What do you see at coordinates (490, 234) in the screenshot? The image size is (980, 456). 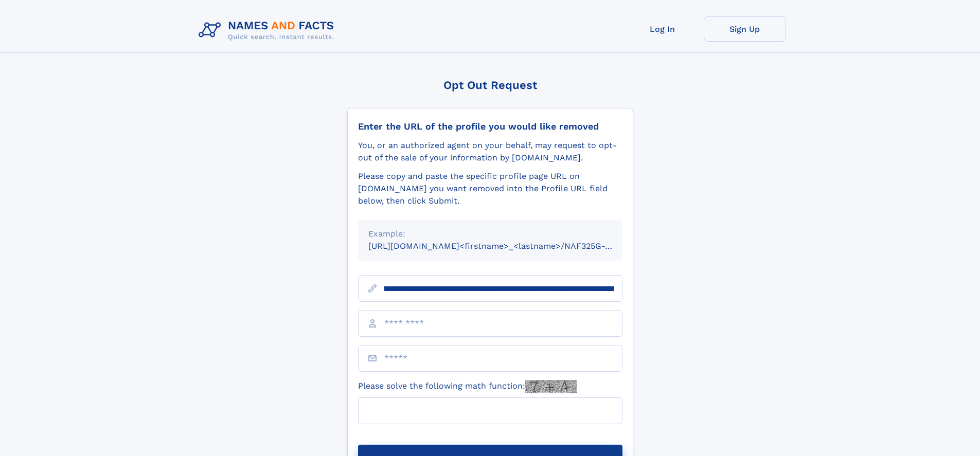 I see `div: Example:` at bounding box center [490, 234].